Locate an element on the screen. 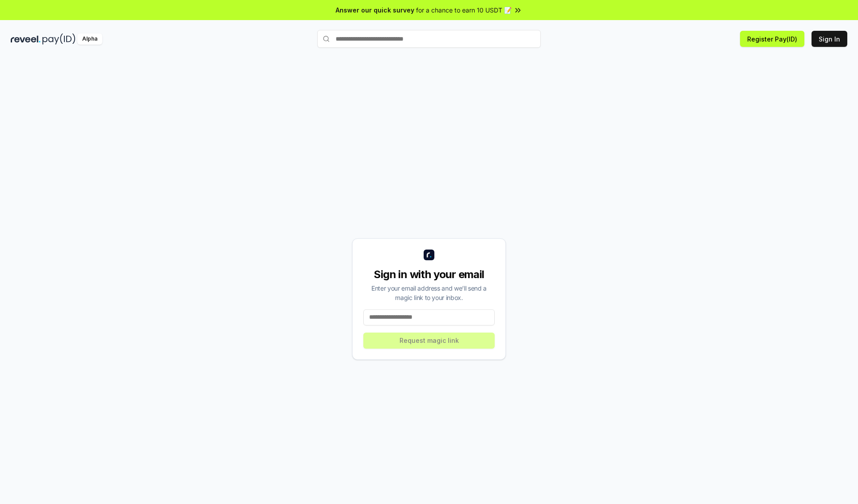 The width and height of the screenshot is (858, 504). div: Alpha is located at coordinates (90, 39).